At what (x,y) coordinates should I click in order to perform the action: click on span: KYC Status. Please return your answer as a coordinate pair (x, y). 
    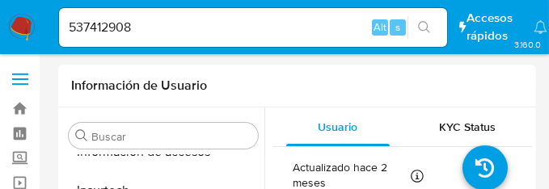
    Looking at the image, I should click on (468, 127).